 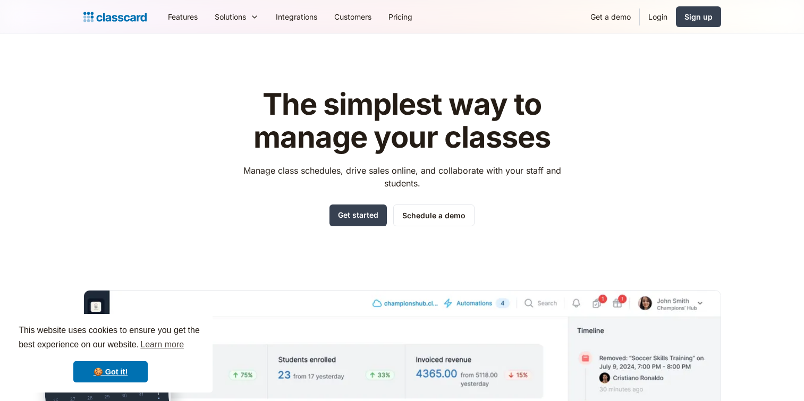 What do you see at coordinates (111, 372) in the screenshot?
I see `a: dismiss cookie message` at bounding box center [111, 372].